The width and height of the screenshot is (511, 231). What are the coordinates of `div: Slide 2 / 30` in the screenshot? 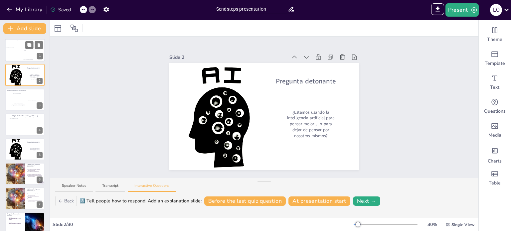 It's located at (203, 224).